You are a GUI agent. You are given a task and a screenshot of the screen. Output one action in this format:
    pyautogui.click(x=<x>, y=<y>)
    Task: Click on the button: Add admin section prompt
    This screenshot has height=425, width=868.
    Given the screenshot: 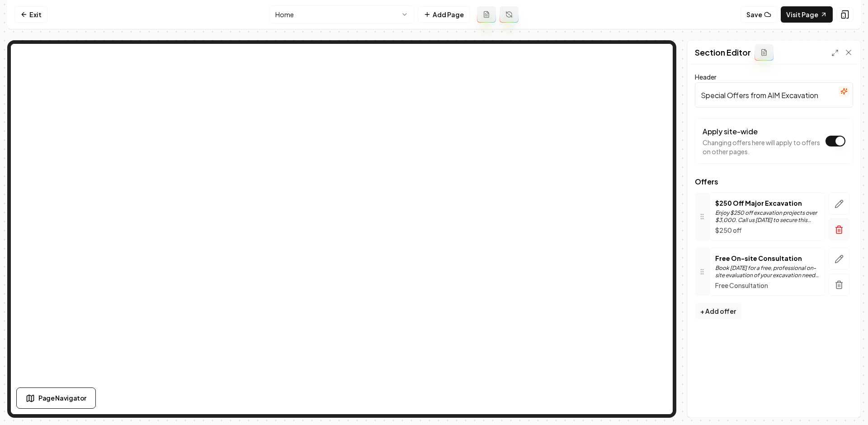 What is the action you would take?
    pyautogui.click(x=764, y=53)
    